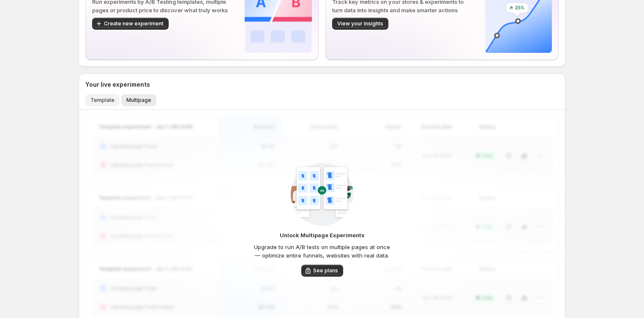  I want to click on img: CampaignGroupTemplate, so click(322, 194).